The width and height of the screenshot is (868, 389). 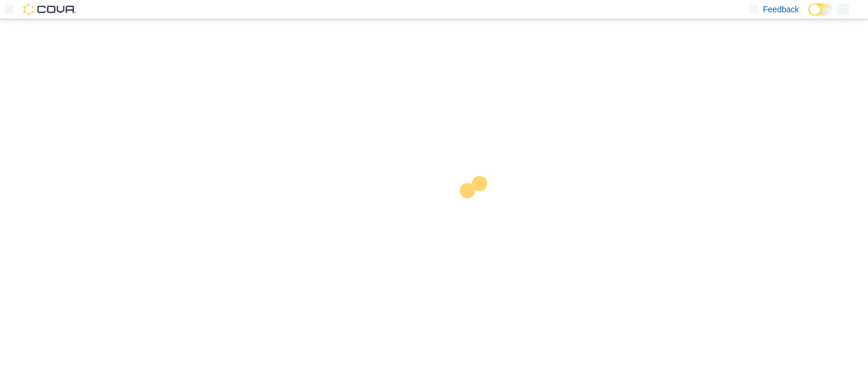 What do you see at coordinates (821, 9) in the screenshot?
I see `input: Dark Mode` at bounding box center [821, 9].